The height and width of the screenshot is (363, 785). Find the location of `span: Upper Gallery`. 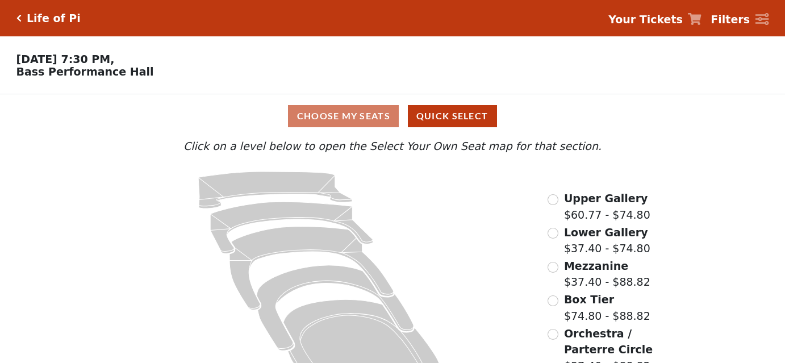

span: Upper Gallery is located at coordinates (606, 198).